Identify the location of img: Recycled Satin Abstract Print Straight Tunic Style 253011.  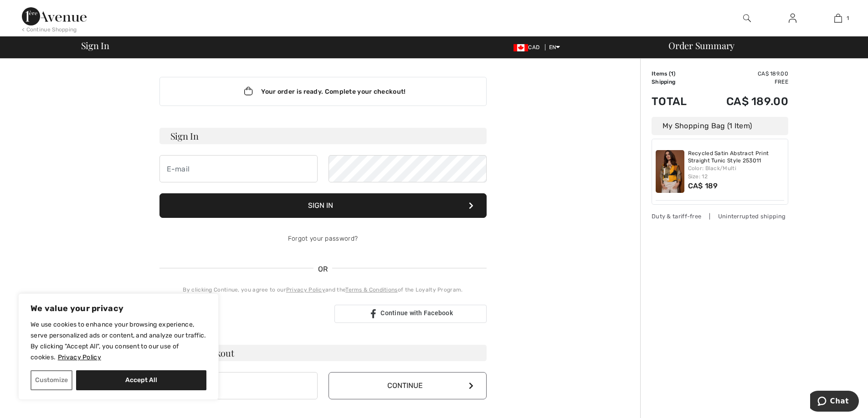
(670, 172).